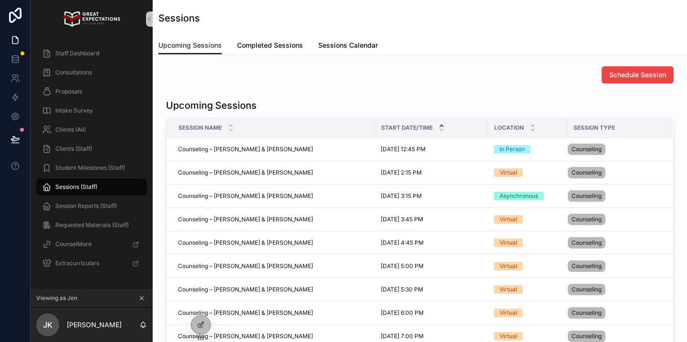 This screenshot has width=687, height=342. Describe the element at coordinates (270, 46) in the screenshot. I see `a: Completed Sessions` at that location.